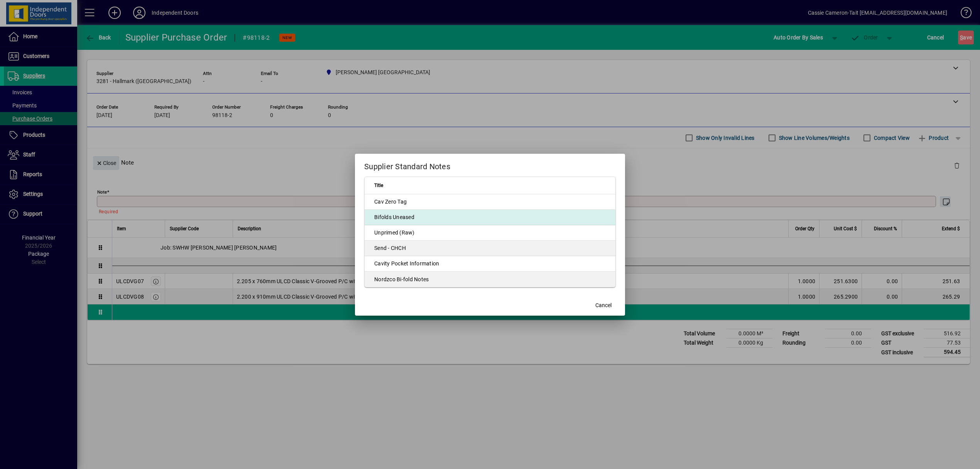  What do you see at coordinates (490, 165) in the screenshot?
I see `h2: Supplier Standard Notes` at bounding box center [490, 165].